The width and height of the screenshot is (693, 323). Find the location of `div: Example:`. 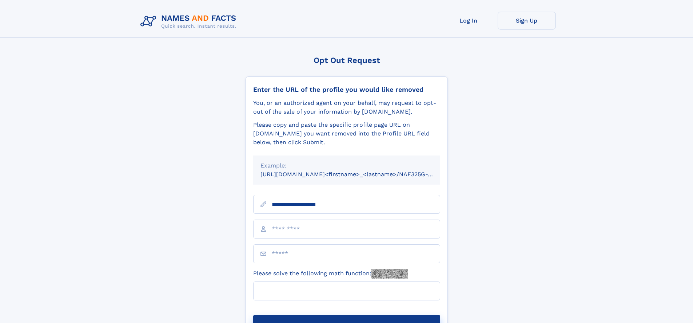

div: Example: is located at coordinates (347, 166).